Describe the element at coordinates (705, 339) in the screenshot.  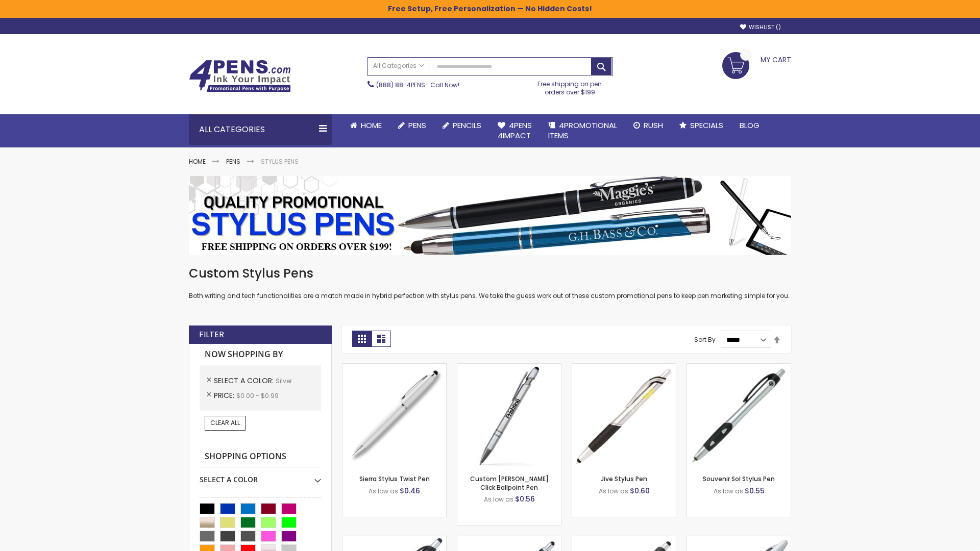
I see `label: Sort By` at that location.